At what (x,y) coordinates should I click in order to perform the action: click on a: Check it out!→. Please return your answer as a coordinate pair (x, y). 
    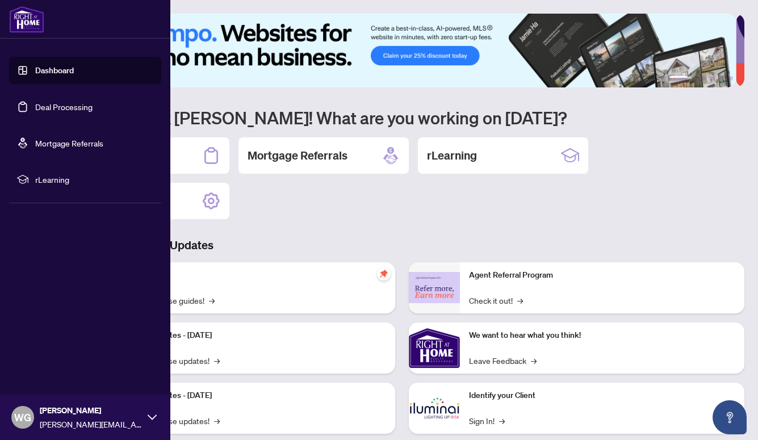
    Looking at the image, I should click on (496, 300).